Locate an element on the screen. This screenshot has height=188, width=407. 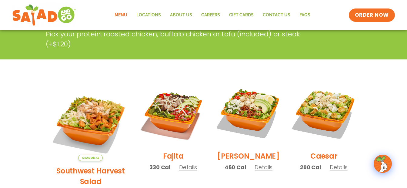
p: Pick your protein: roasted chicken, buffalo chicken or tofu (included) or steak (+$1.20) is located at coordinates (181, 39).